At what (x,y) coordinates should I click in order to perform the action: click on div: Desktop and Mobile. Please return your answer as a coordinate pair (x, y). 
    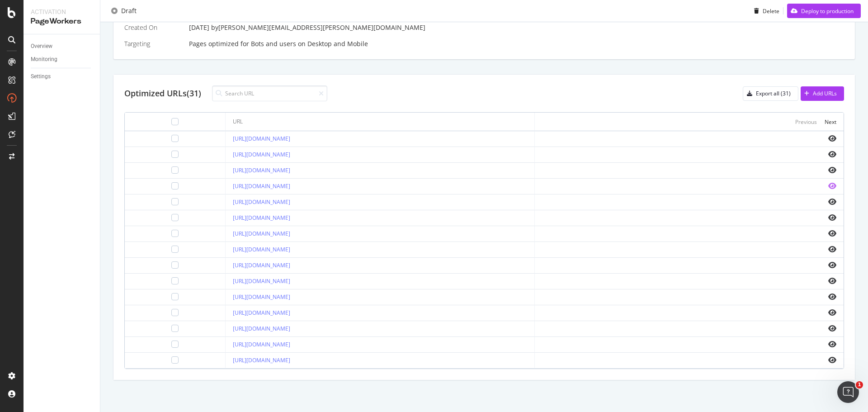
    Looking at the image, I should click on (338, 44).